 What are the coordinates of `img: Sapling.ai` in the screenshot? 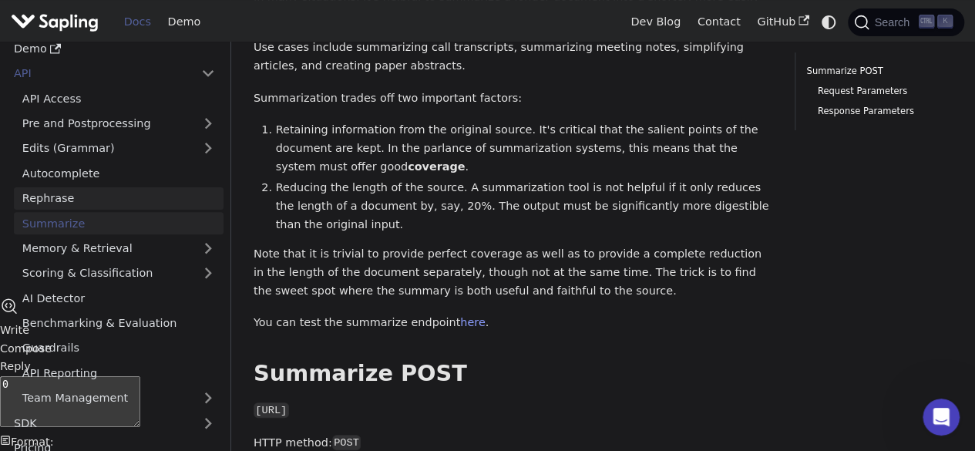 It's located at (55, 22).